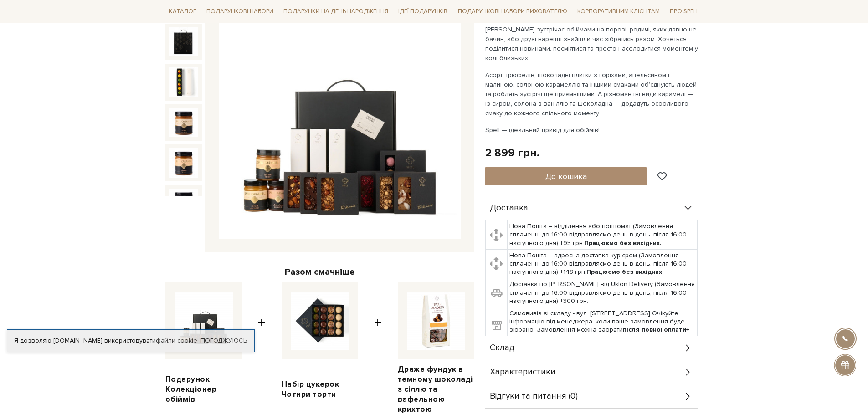 This screenshot has height=415, width=868. What do you see at coordinates (436, 389) in the screenshot?
I see `a: Драже фундук в темному шоколаді з сіллю та вафельною крихтою` at bounding box center [436, 389].